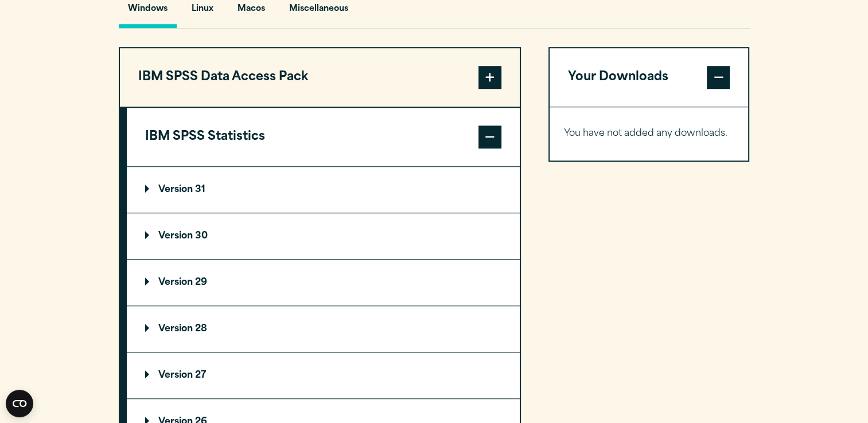  I want to click on p: Version 30, so click(176, 236).